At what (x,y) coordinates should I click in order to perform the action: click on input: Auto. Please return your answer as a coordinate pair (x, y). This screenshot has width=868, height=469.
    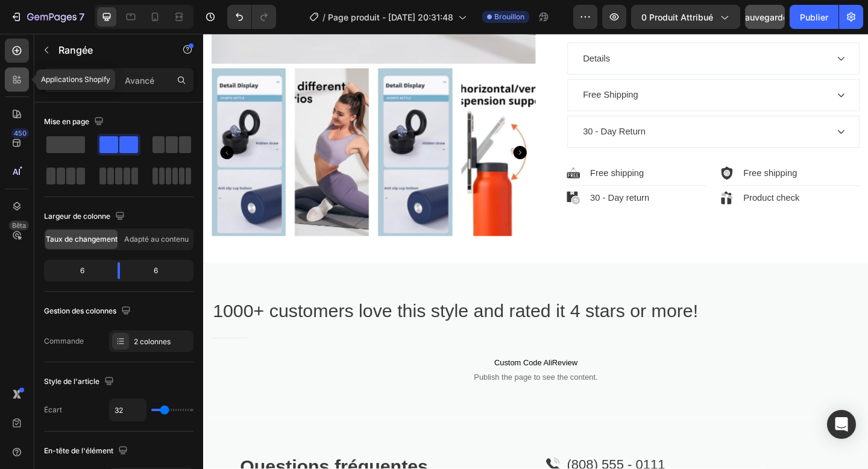
    Looking at the image, I should click on (128, 410).